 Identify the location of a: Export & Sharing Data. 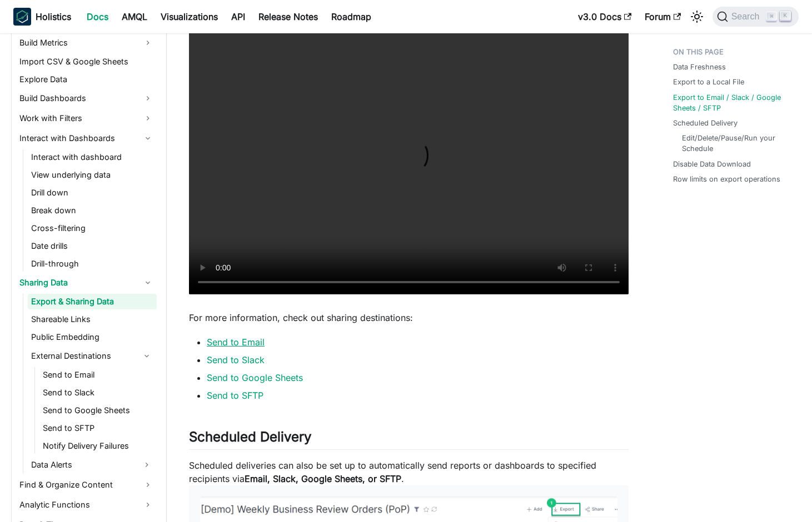
(92, 302).